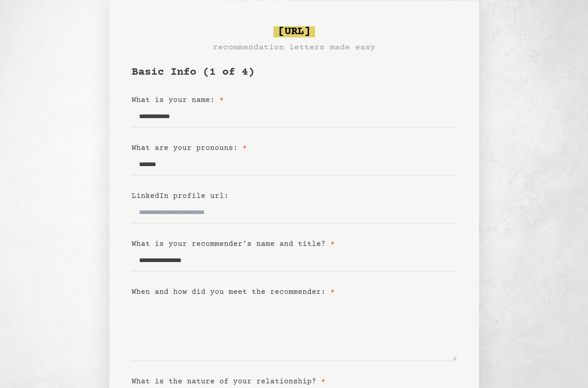  What do you see at coordinates (294, 72) in the screenshot?
I see `h1: Basic Info (1 of 4)` at bounding box center [294, 72].